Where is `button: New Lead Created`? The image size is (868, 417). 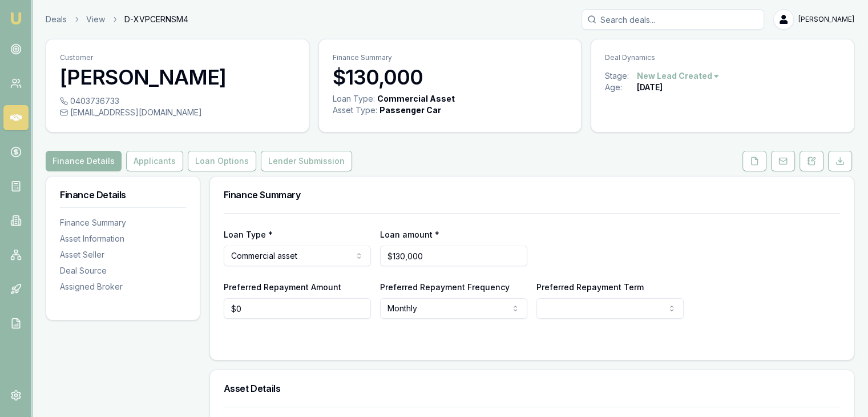
button: New Lead Created is located at coordinates (679, 76).